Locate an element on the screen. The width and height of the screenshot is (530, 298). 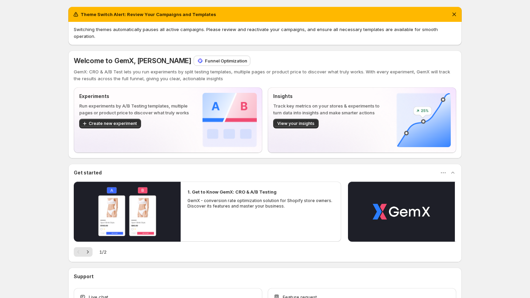
p: Insights is located at coordinates (329, 96).